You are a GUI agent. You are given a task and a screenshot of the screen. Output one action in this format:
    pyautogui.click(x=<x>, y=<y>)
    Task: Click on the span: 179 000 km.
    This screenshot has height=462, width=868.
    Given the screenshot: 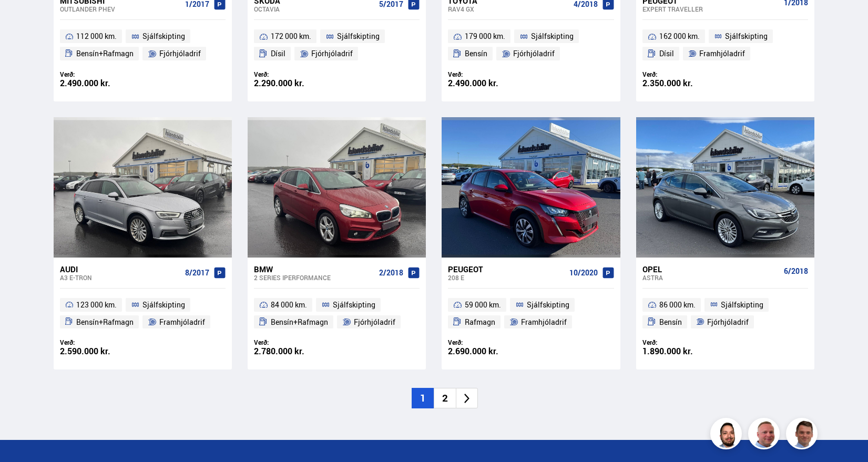 What is the action you would take?
    pyautogui.click(x=485, y=36)
    